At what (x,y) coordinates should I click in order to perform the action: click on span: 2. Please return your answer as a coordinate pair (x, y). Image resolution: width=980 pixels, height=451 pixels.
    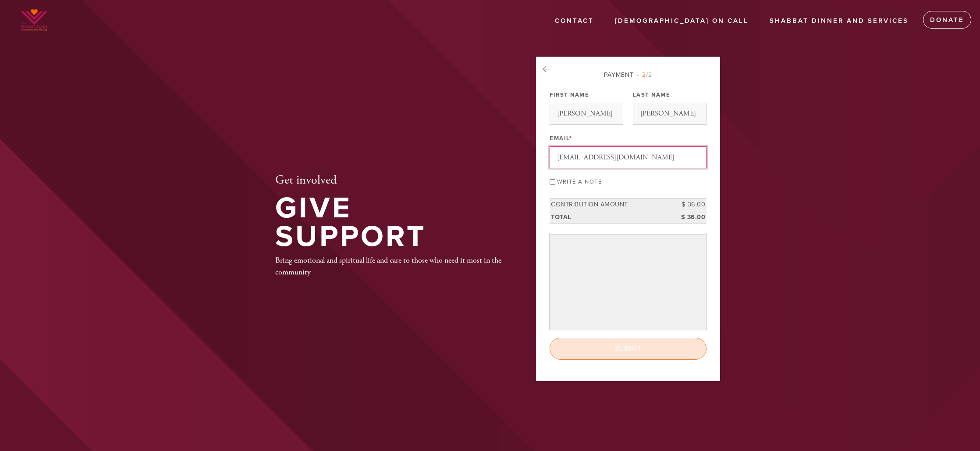
    Looking at the image, I should click on (644, 75).